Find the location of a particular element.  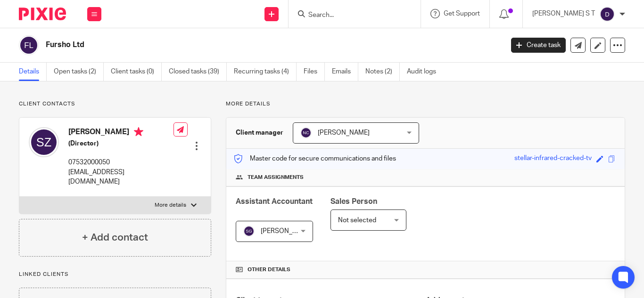

p: Client contacts is located at coordinates (115, 104).